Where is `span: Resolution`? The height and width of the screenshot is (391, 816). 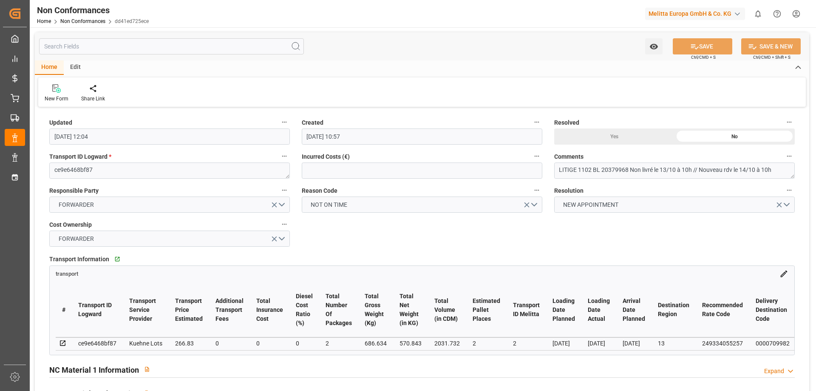
span: Resolution is located at coordinates (569, 190).